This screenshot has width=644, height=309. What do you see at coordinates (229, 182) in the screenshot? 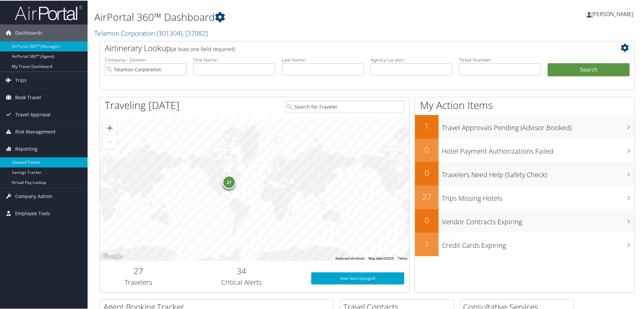
I see `div: 27` at bounding box center [229, 182].